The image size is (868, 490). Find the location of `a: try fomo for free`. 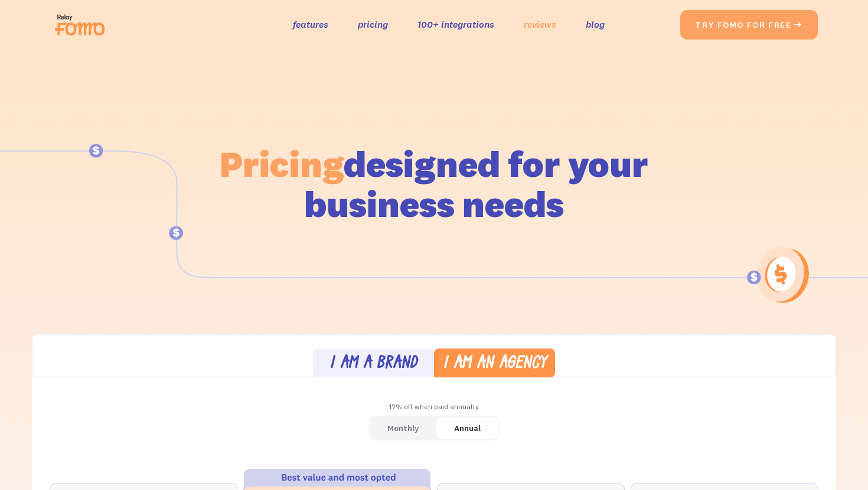

a: try fomo for free is located at coordinates (749, 25).